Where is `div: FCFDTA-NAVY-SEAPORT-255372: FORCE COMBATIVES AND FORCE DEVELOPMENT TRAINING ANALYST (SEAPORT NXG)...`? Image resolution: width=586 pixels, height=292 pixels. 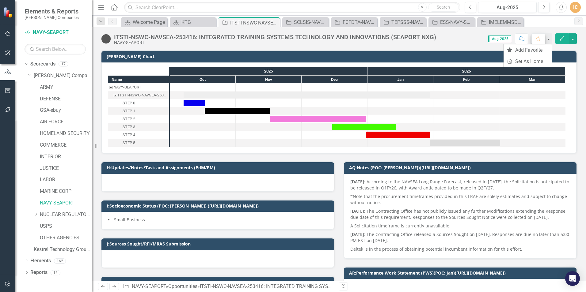 div: FCFDTA-NAVY-SEAPORT-255372: FORCE COMBATIVES AND FORCE DEVELOPMENT TRAINING ANALYST (SEAPORT NXG)... is located at coordinates (359, 22).